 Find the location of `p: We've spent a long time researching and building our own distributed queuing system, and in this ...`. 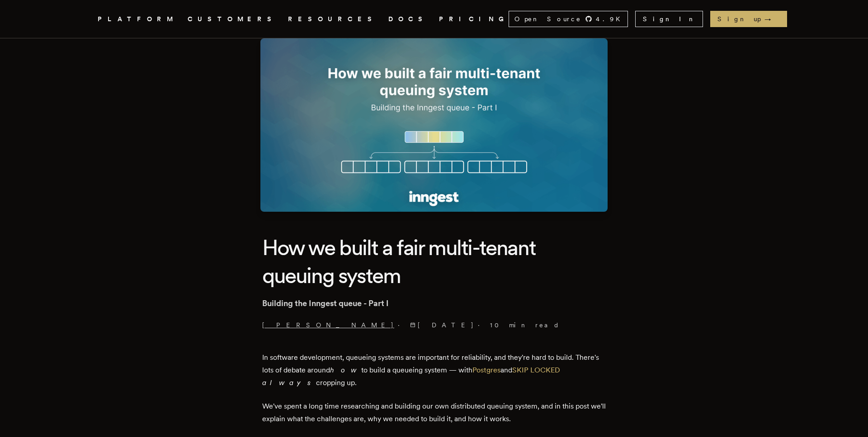

p: We've spent a long time researching and building our own distributed queuing system, and in this ... is located at coordinates (434, 413).